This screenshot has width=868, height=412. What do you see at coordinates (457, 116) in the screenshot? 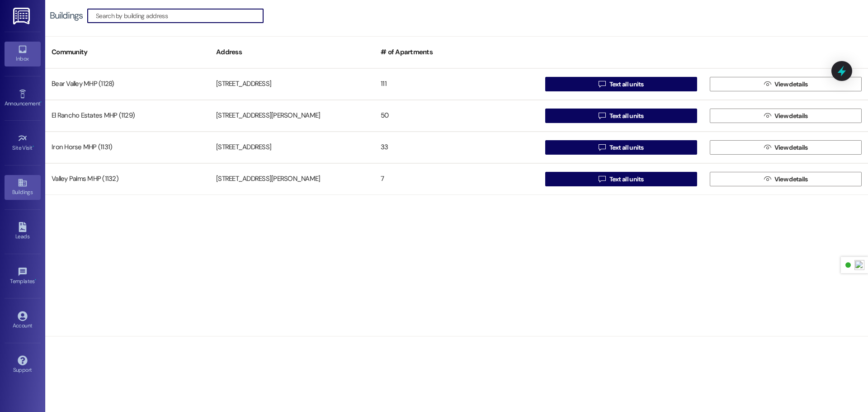
I see `div: 50` at bounding box center [457, 116].